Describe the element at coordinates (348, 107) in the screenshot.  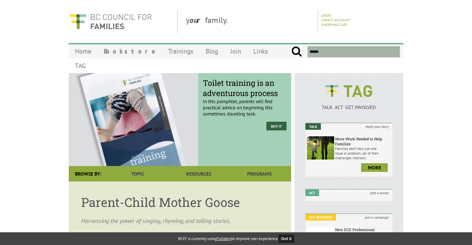
I see `p: TALK ACT GET INVOLVED` at that location.